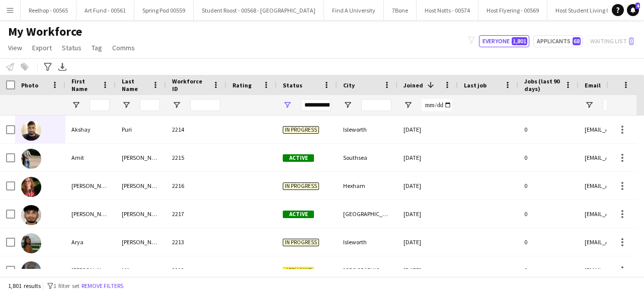 Image resolution: width=644 pixels, height=294 pixels. What do you see at coordinates (91, 157) in the screenshot?
I see `div: Amit` at bounding box center [91, 157].